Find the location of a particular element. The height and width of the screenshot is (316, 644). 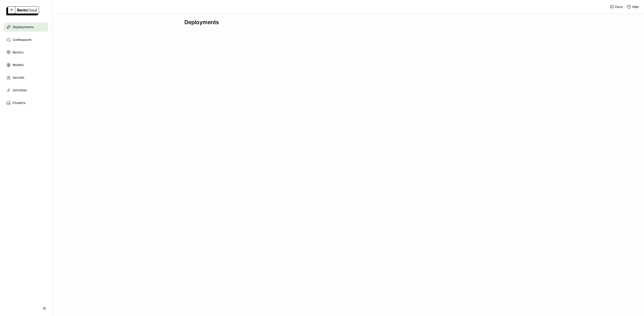

a: Bentos is located at coordinates (26, 52).